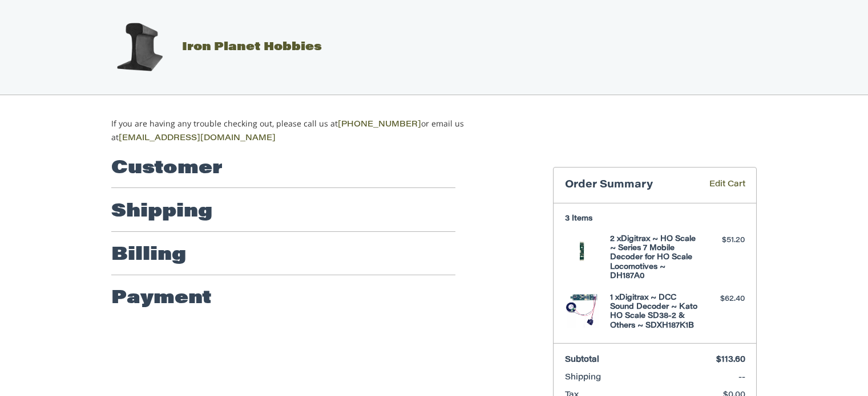 The width and height of the screenshot is (868, 396). What do you see at coordinates (210, 48) in the screenshot?
I see `a: Iron Planet Hobbies` at bounding box center [210, 48].